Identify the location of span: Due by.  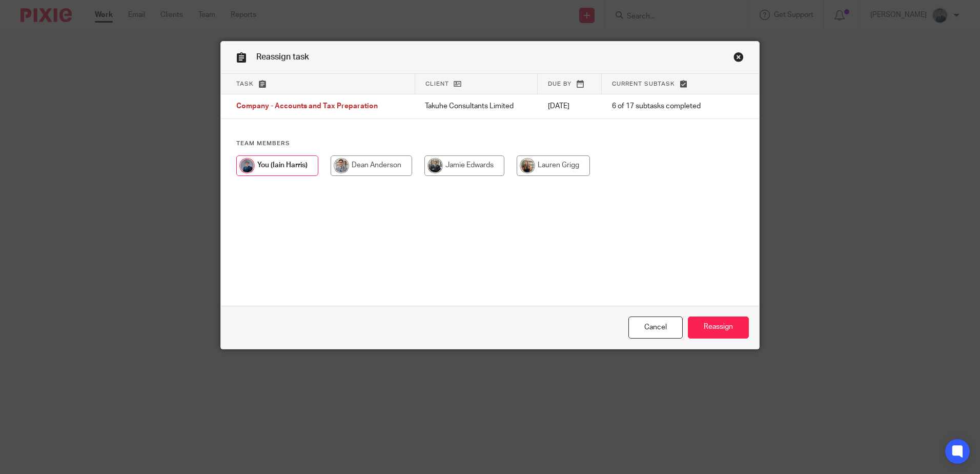
(560, 83).